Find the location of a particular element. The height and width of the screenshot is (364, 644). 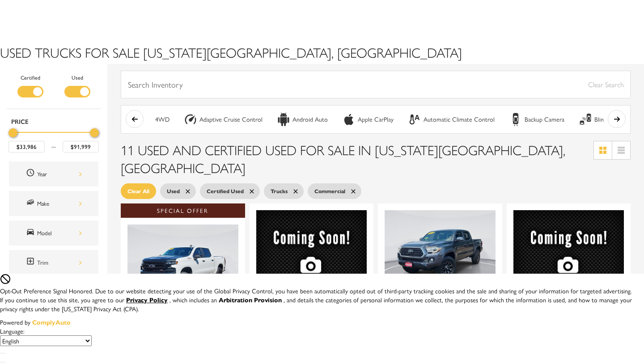

div: Minimum Price is located at coordinates (13, 133).